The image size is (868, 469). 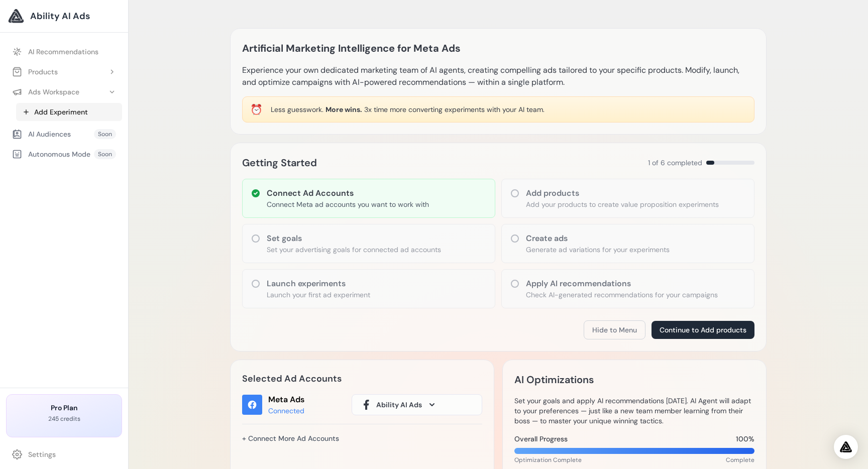 What do you see at coordinates (351, 48) in the screenshot?
I see `h1: Artificial Marketing Intelligence for Meta Ads` at bounding box center [351, 48].